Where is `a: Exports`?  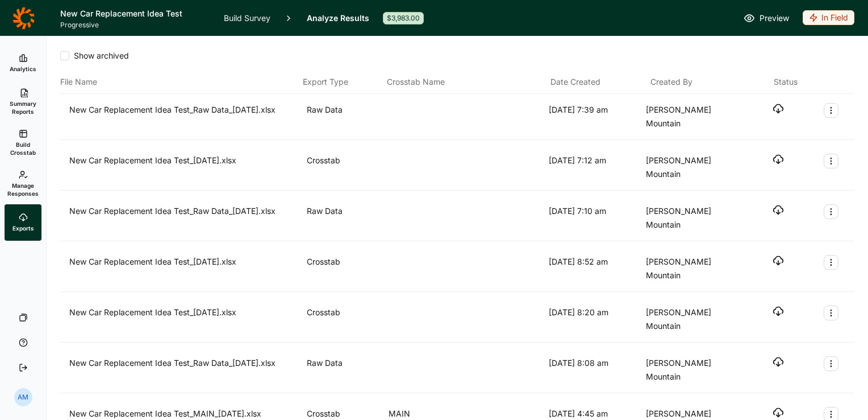
a: Exports is located at coordinates (23, 223).